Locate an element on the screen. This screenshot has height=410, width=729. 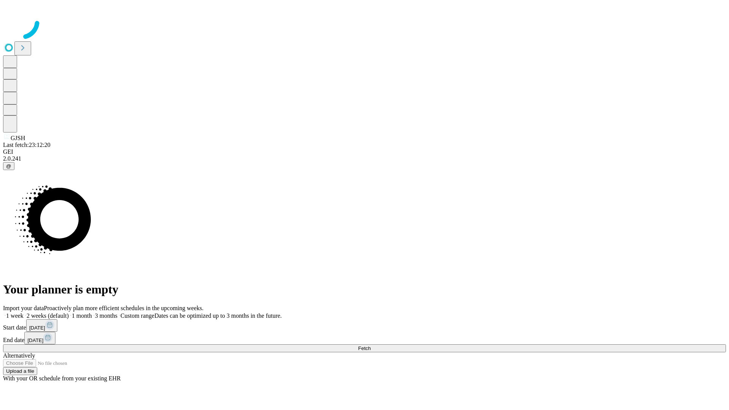
span: Dates can be optimized up to 3 months in the future. is located at coordinates (218, 315).